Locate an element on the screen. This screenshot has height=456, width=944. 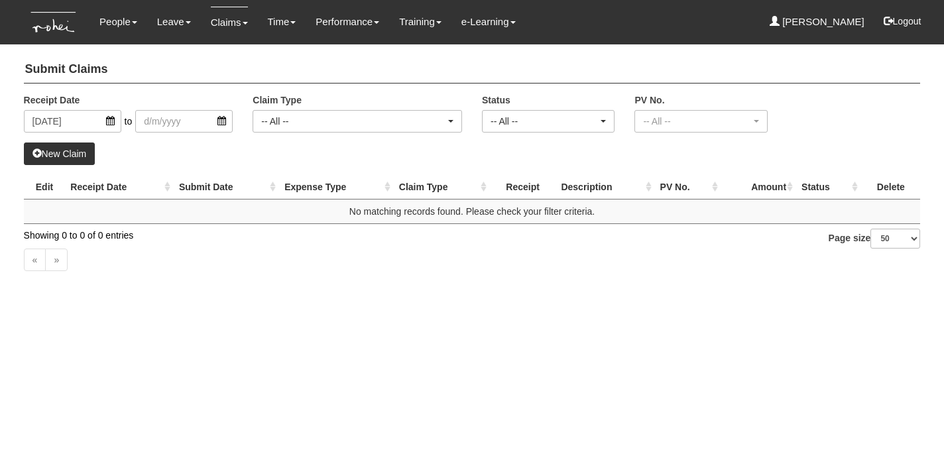
a: New Claim is located at coordinates (60, 154).